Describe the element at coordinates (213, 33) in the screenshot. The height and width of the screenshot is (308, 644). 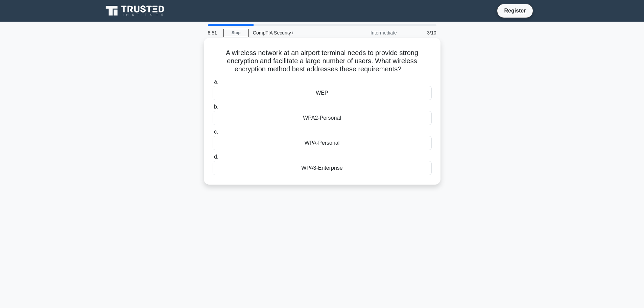
I see `div: 8:51` at that location.